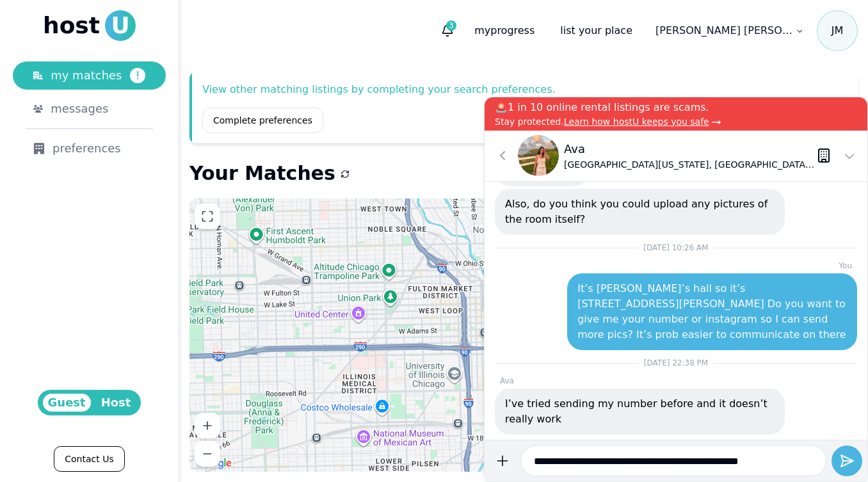 The image size is (868, 482). I want to click on p: progress, so click(505, 31).